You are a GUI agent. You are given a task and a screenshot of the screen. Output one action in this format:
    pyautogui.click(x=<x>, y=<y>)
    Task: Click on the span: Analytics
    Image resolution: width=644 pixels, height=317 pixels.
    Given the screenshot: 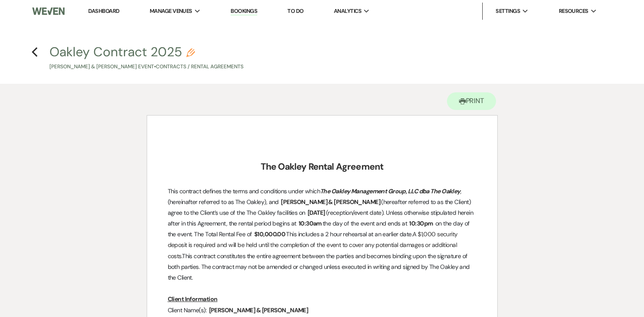 What is the action you would take?
    pyautogui.click(x=348, y=11)
    